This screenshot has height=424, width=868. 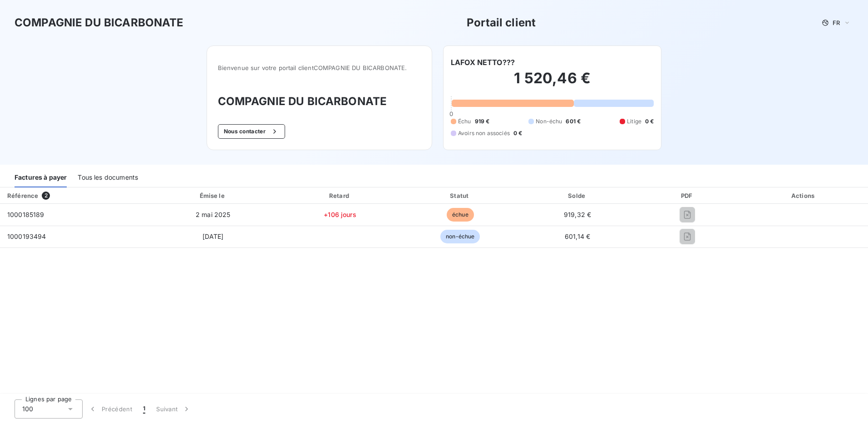 I want to click on span: Litige, so click(x=634, y=122).